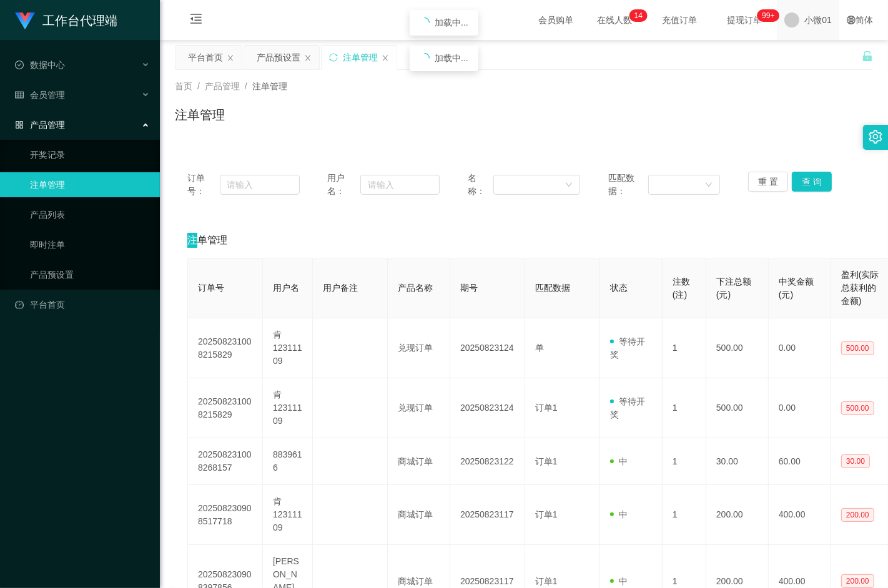 This screenshot has width=888, height=588. I want to click on i: 图标： 解锁, so click(867, 56).